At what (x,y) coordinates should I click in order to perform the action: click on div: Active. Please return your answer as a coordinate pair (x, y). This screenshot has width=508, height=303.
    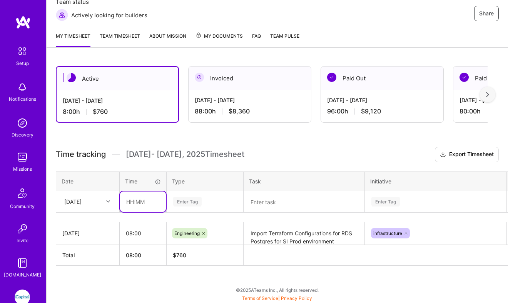
    Looking at the image, I should click on (117, 78).